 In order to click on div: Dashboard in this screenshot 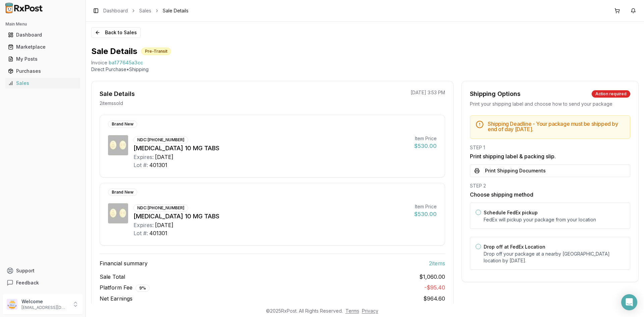, I will do `click(43, 35)`.